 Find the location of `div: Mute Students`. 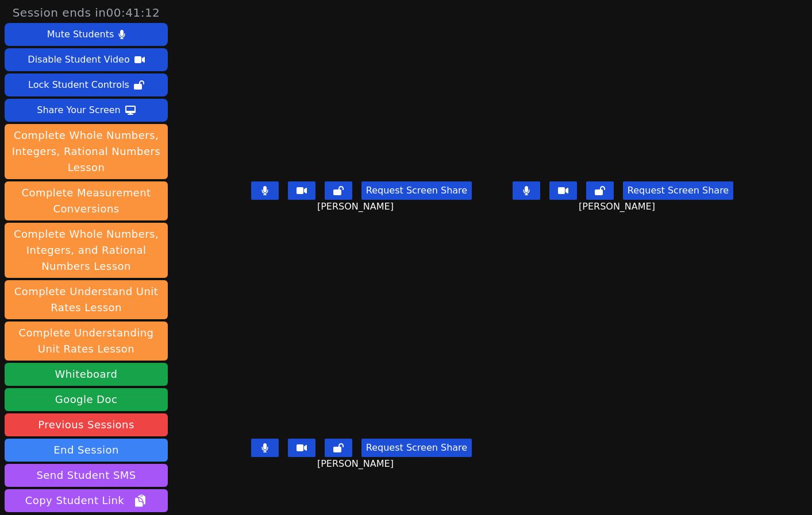

div: Mute Students is located at coordinates (81, 34).